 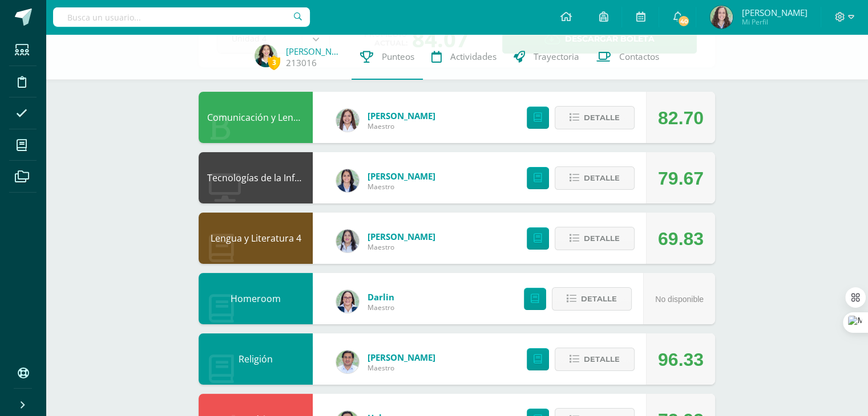 I want to click on div: Religión, so click(x=256, y=359).